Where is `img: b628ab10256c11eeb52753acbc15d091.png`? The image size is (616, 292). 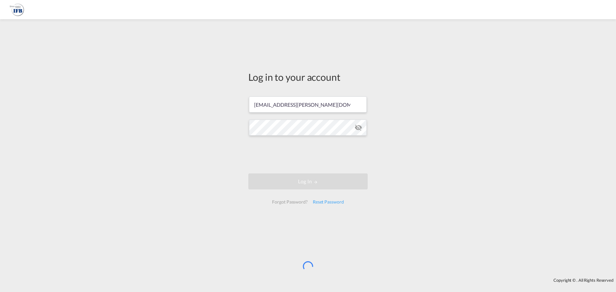
img: b628ab10256c11eeb52753acbc15d091.png is located at coordinates (17, 10).